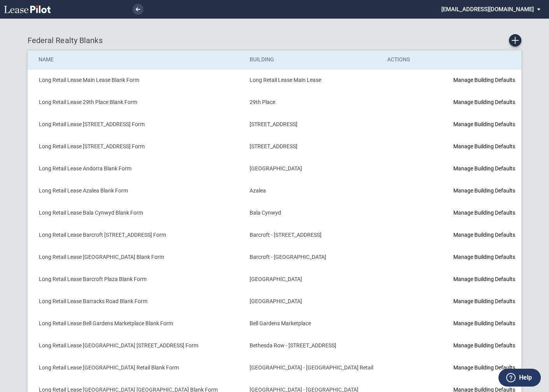 Image resolution: width=549 pixels, height=392 pixels. Describe the element at coordinates (313, 190) in the screenshot. I see `td: Azalea` at that location.